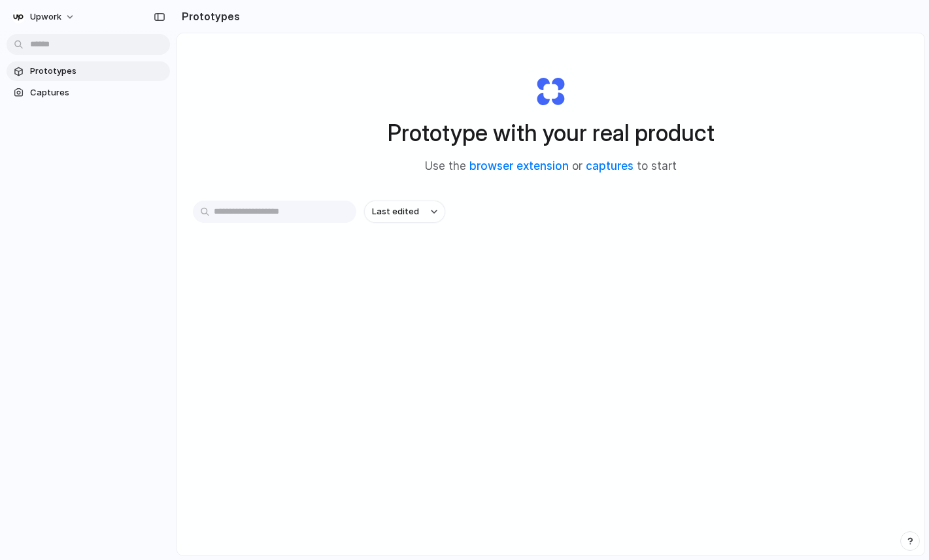 The image size is (929, 560). I want to click on h1: Prototype with your real product, so click(551, 133).